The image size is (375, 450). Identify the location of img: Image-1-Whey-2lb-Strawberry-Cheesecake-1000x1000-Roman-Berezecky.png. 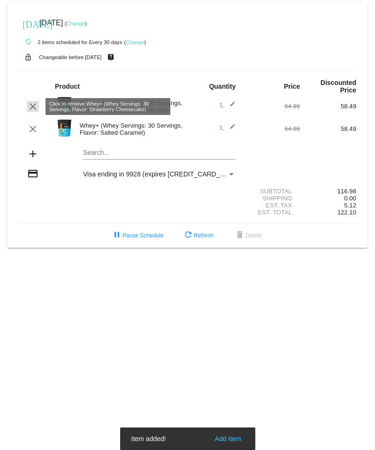
(64, 105).